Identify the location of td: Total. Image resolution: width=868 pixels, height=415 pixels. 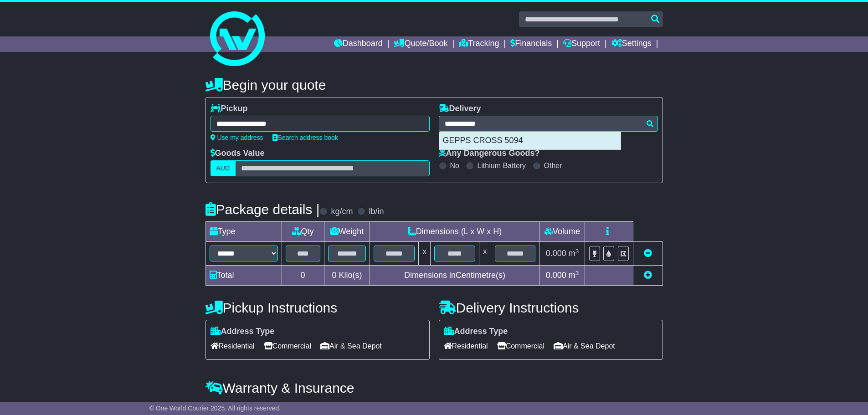
(243, 275).